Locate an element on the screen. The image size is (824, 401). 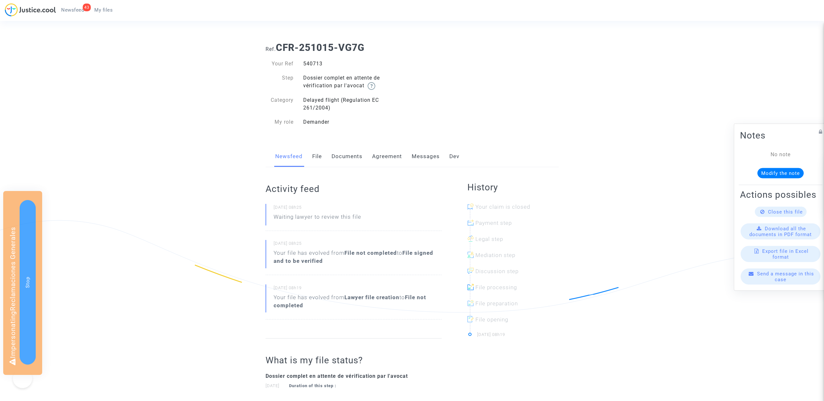
span: Send a message in this case is located at coordinates (785, 276).